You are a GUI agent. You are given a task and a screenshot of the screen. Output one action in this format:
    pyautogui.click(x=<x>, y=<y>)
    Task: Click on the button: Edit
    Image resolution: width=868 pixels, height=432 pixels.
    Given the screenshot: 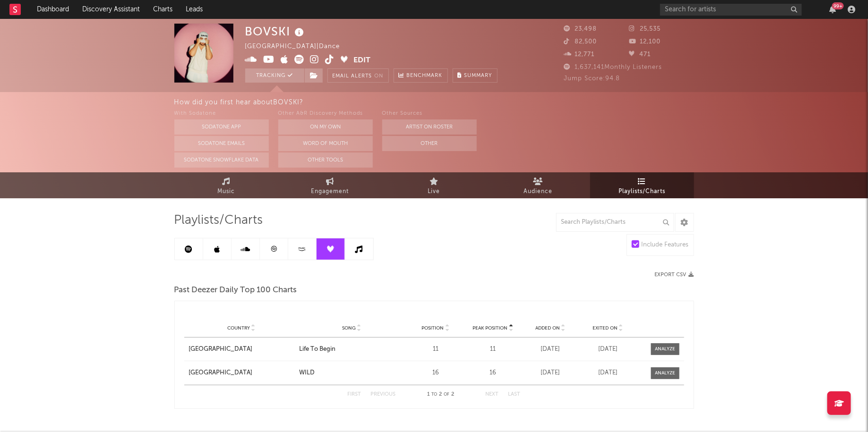 What is the action you would take?
    pyautogui.click(x=362, y=61)
    